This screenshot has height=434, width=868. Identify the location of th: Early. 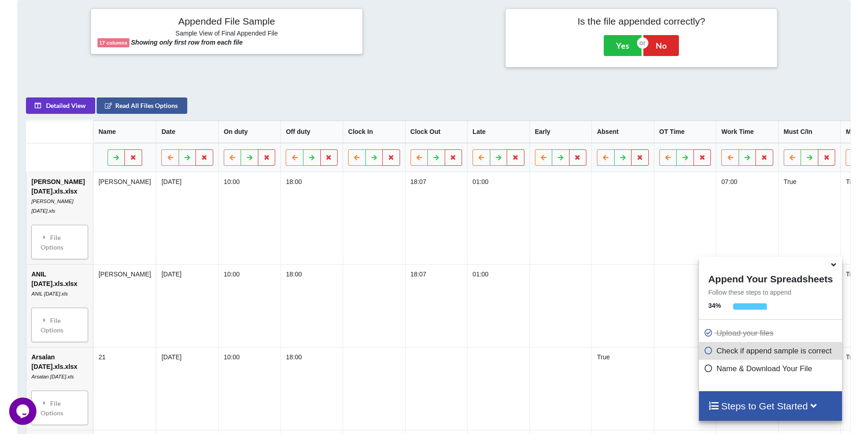
(560, 132).